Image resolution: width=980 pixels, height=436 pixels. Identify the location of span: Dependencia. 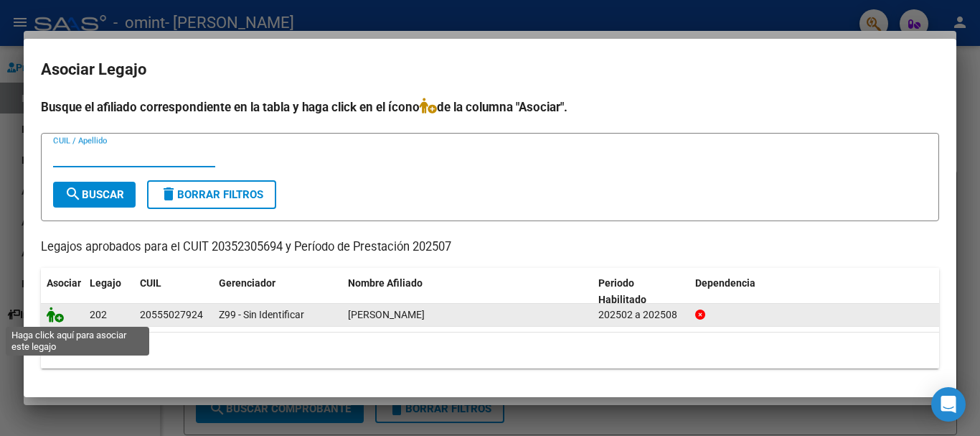
(725, 283).